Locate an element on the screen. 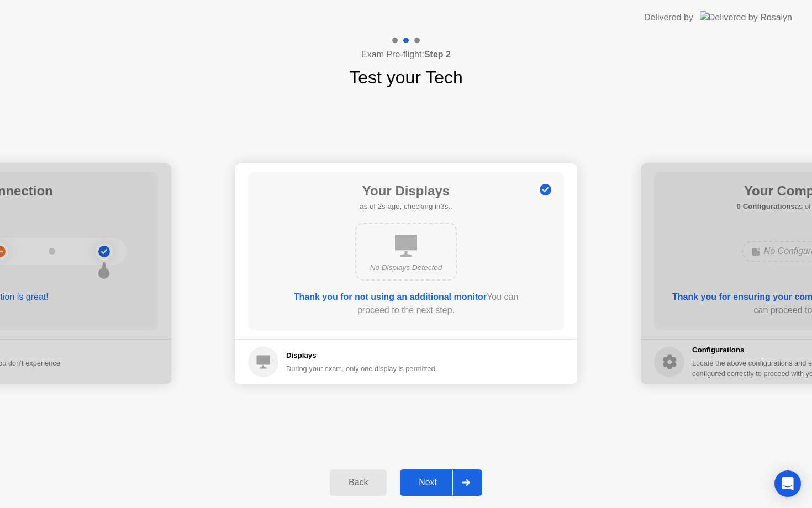 This screenshot has width=812, height=508. b: Step 2 is located at coordinates (438, 54).